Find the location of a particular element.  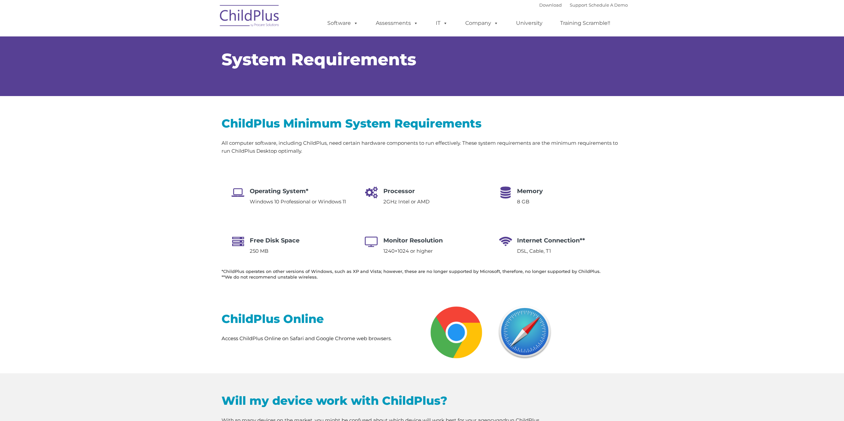

a: Company is located at coordinates (482, 23).